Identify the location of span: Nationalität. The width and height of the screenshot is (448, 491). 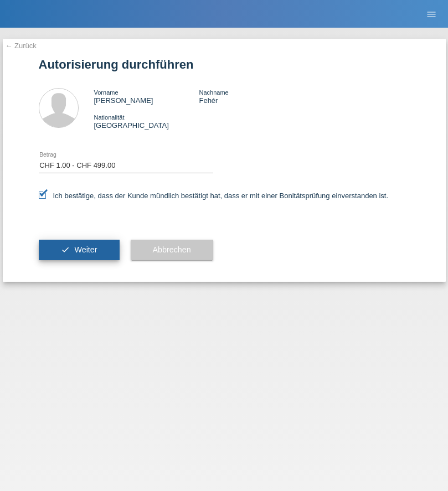
(109, 117).